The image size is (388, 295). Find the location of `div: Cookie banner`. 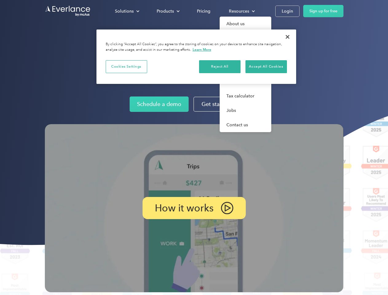

div: Cookie banner is located at coordinates (196, 57).